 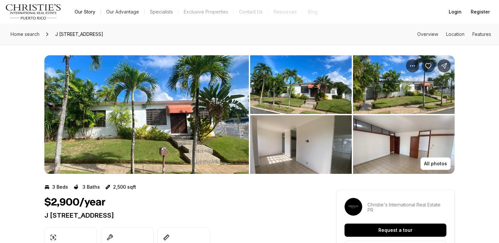 I want to click on p: 2,500 sqft, so click(x=125, y=187).